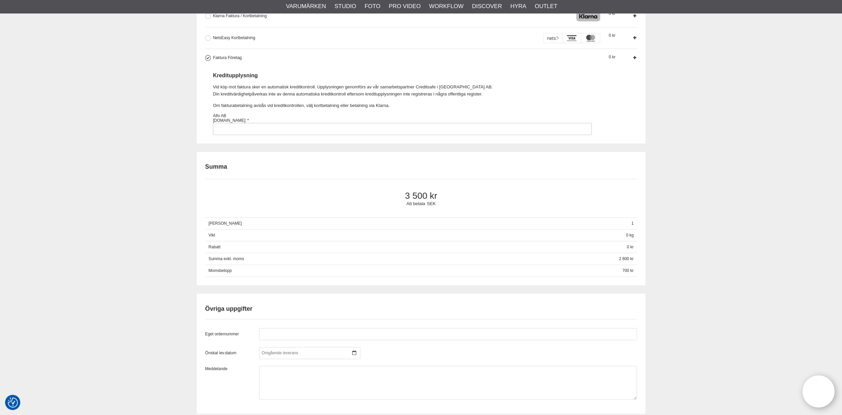 The image size is (842, 415). Describe the element at coordinates (414, 235) in the screenshot. I see `span: Vikt` at that location.